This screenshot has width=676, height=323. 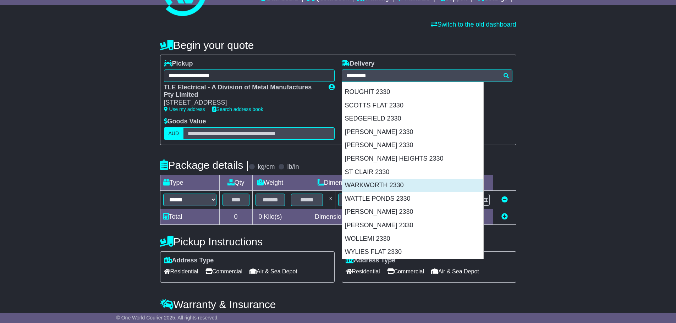 I want to click on typeahead: Please provide city, so click(x=427, y=76).